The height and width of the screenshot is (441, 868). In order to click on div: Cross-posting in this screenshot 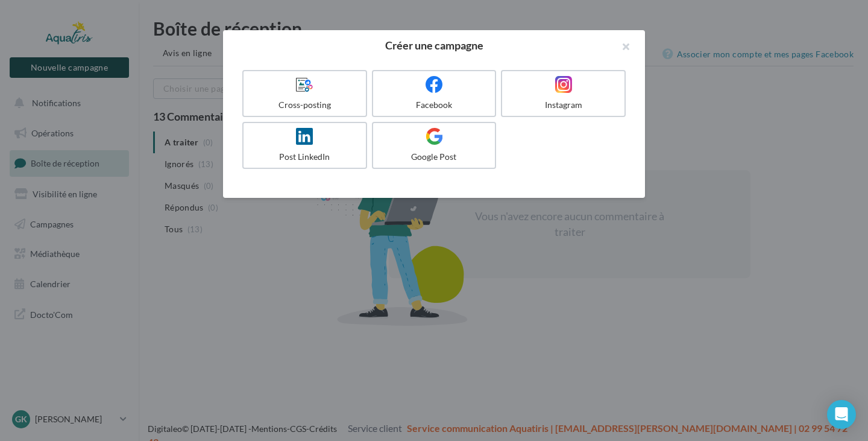, I will do `click(304, 105)`.